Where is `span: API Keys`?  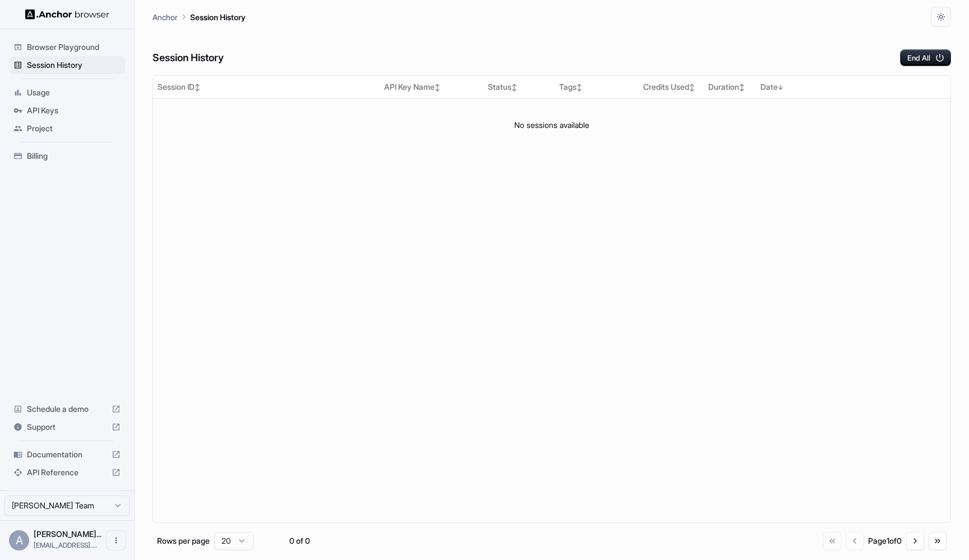
span: API Keys is located at coordinates (73, 111).